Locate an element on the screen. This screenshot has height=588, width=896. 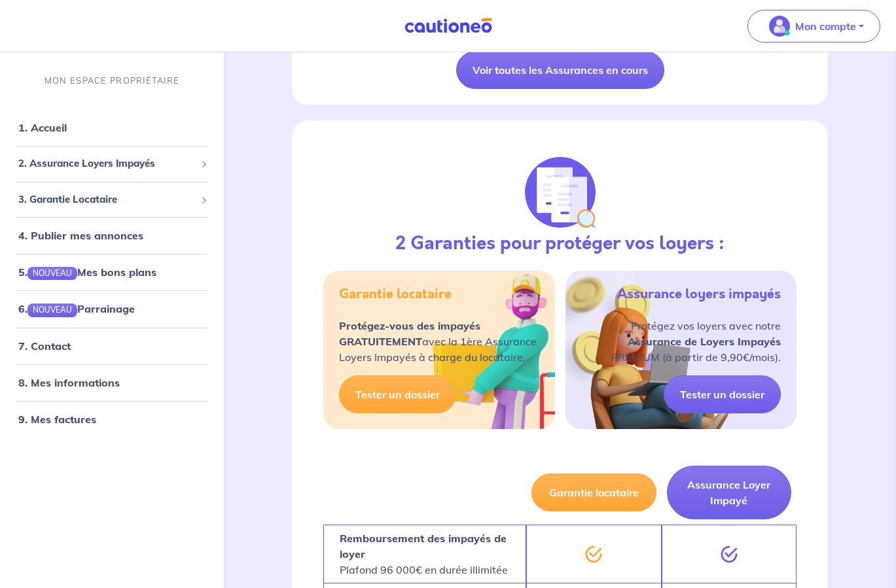
button: illu_account_valid_menu.svgMon compte is located at coordinates (813, 26).